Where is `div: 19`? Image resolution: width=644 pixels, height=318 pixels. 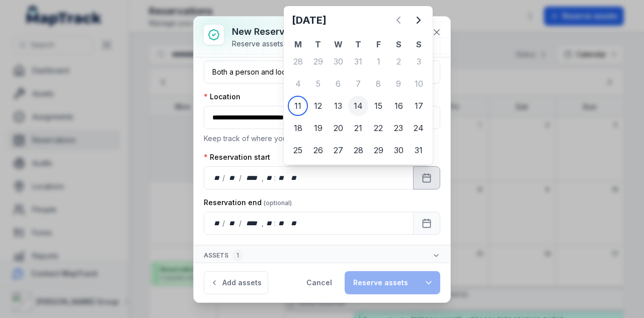
div: 19 is located at coordinates (318, 128).